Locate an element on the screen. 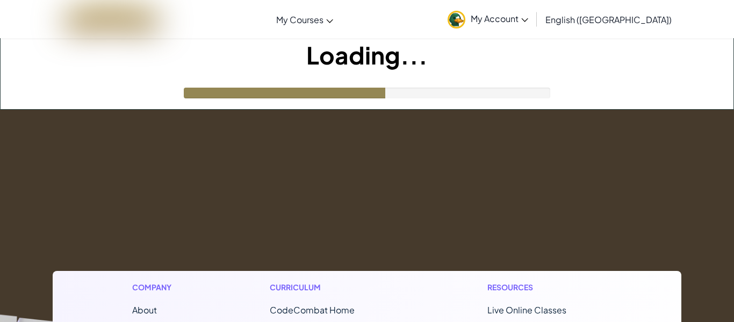 This screenshot has width=734, height=322. a: My Account is located at coordinates (488, 19).